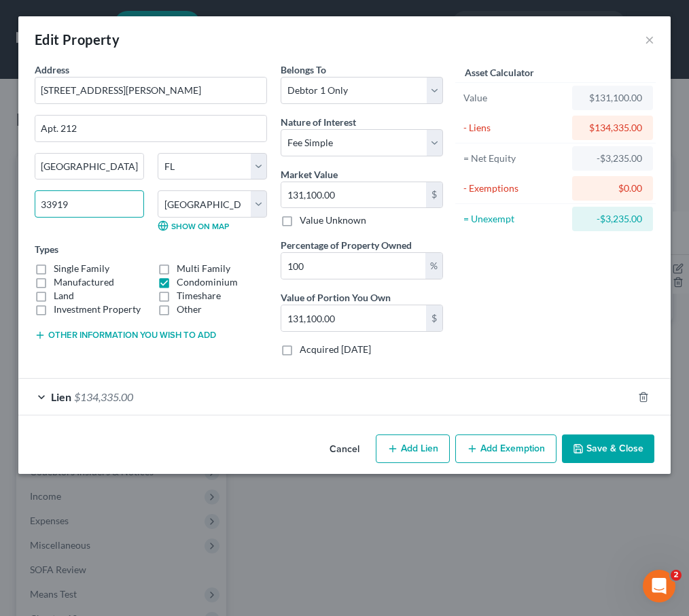 This screenshot has width=689, height=616. Describe the element at coordinates (46, 249) in the screenshot. I see `label: Types` at that location.